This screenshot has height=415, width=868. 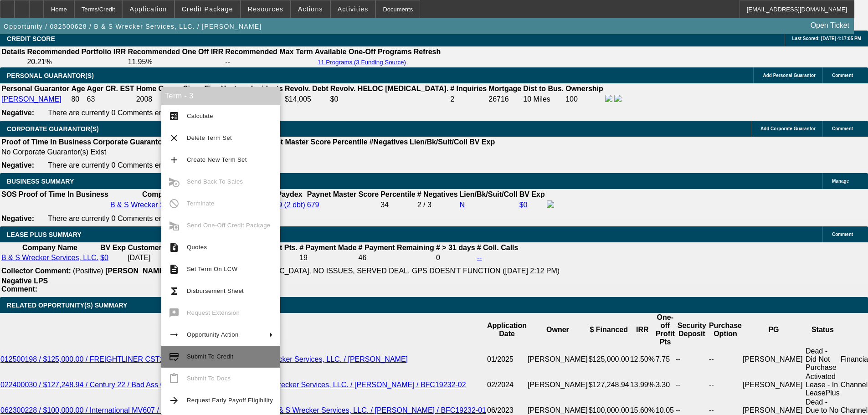 What do you see at coordinates (159, 204) in the screenshot?
I see `a: B & S Wrecker Services, LLC.` at bounding box center [159, 204].